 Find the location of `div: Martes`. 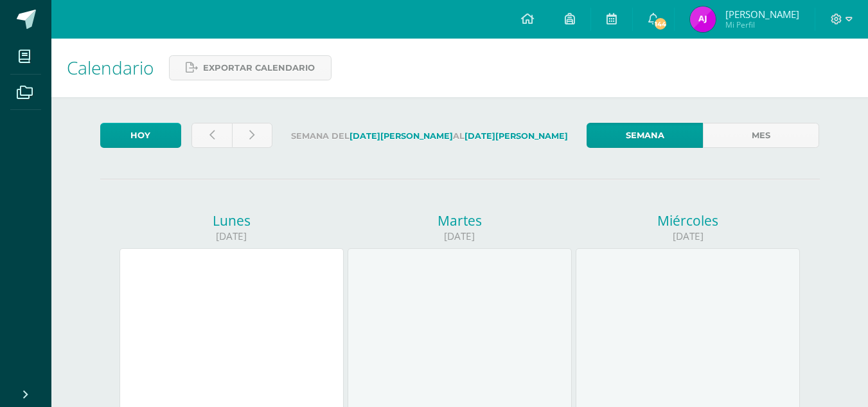

div: Martes is located at coordinates (459, 220).